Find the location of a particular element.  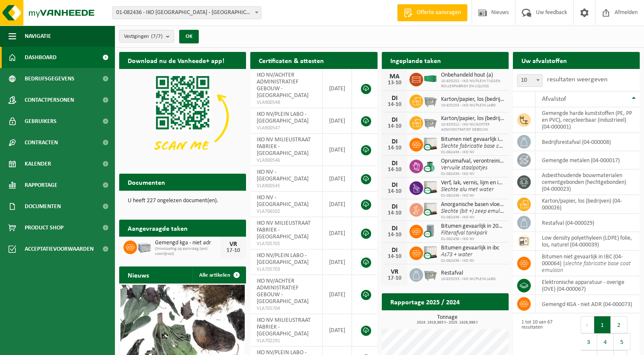

i: Vervuile staalpotjes is located at coordinates (464, 168).